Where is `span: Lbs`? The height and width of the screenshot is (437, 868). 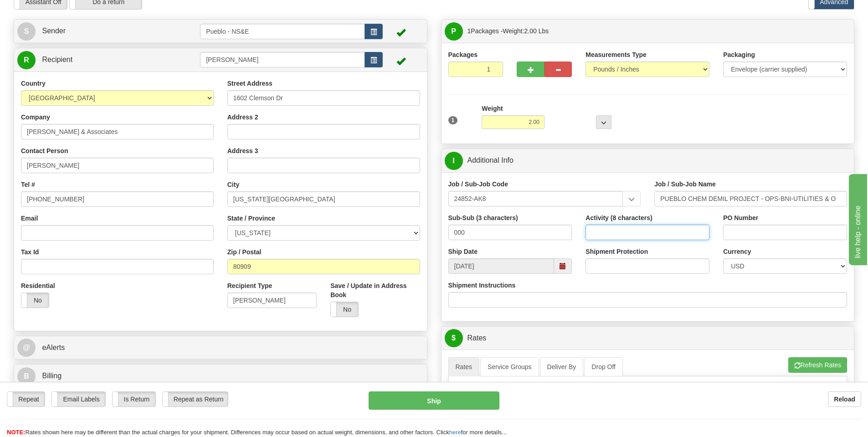 span: Lbs is located at coordinates (543, 31).